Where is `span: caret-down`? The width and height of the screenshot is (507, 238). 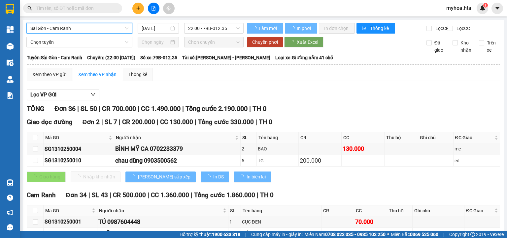 span: caret-down is located at coordinates (497, 8).